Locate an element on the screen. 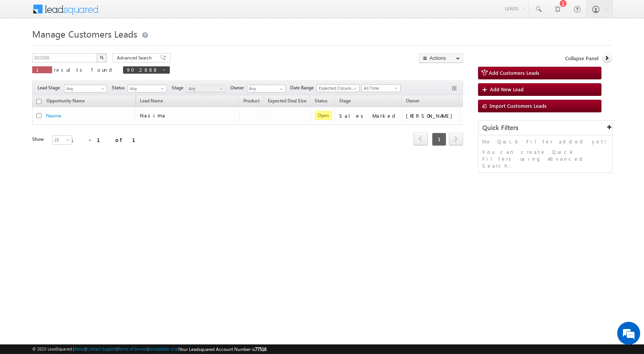 The image size is (644, 354). span: prev is located at coordinates (420, 139).